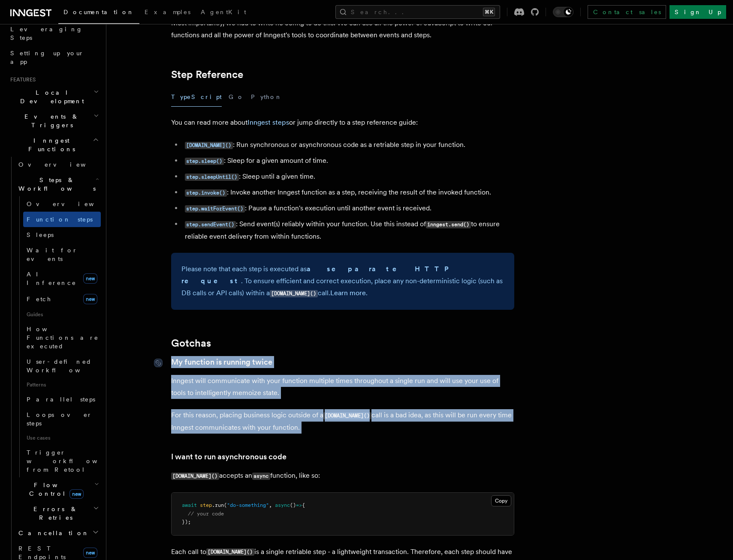 Image resolution: width=733 pixels, height=560 pixels. I want to click on span: Inngest Functions, so click(50, 145).